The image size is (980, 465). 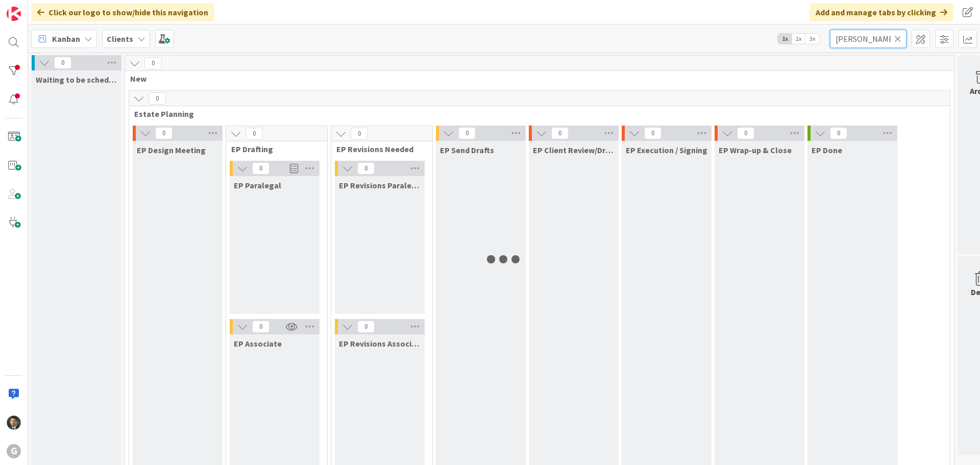 What do you see at coordinates (123, 12) in the screenshot?
I see `div: Click our logo to show/hide this navigation` at bounding box center [123, 12].